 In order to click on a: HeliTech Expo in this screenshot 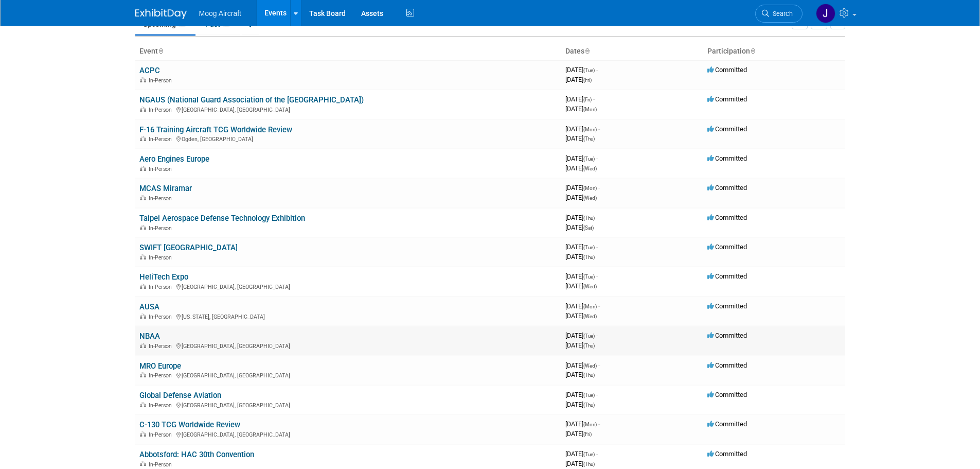, I will do `click(164, 277)`.